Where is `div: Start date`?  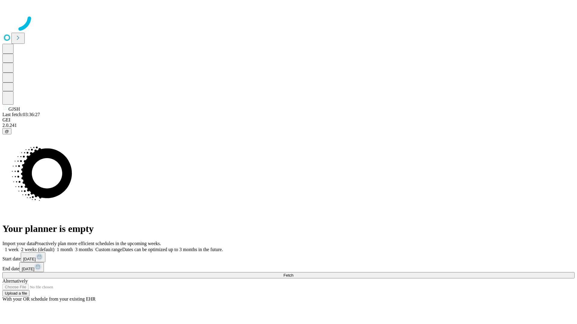
div: Start date is located at coordinates (288, 257).